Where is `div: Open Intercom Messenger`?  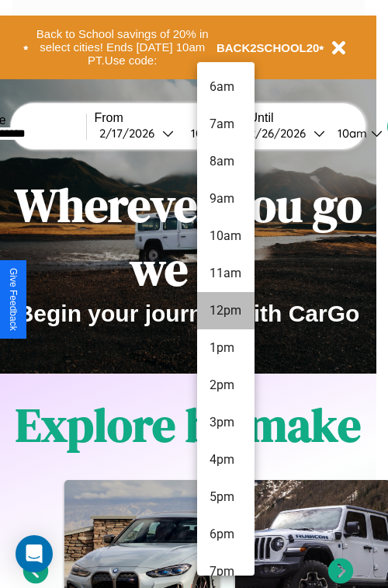
div: Open Intercom Messenger is located at coordinates (34, 554).